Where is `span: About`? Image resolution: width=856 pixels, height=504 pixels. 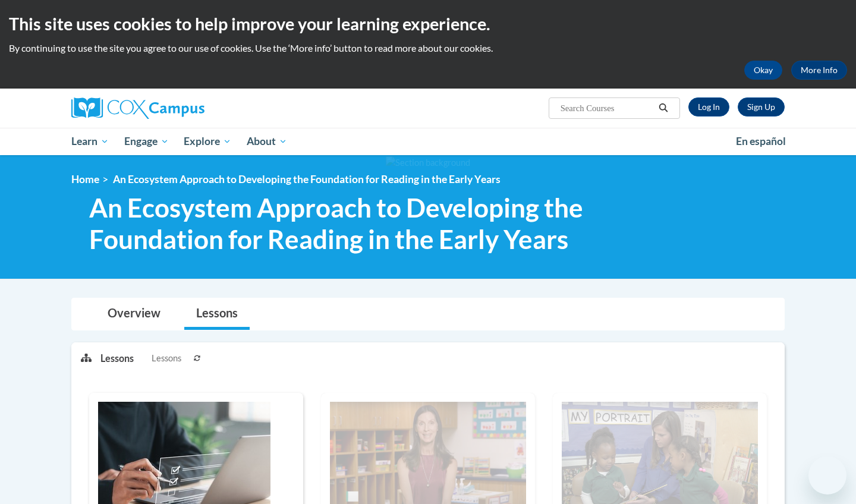 span: About is located at coordinates (267, 142).